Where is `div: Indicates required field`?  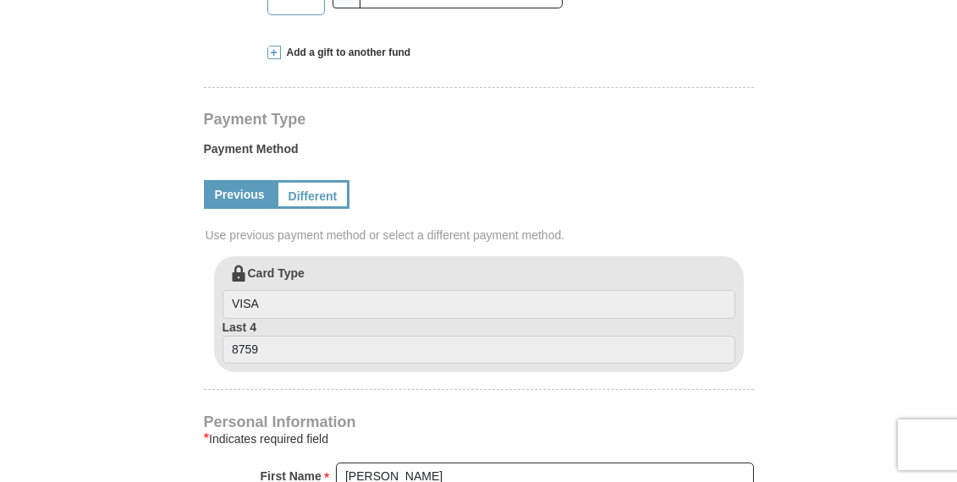
div: Indicates required field is located at coordinates (479, 439).